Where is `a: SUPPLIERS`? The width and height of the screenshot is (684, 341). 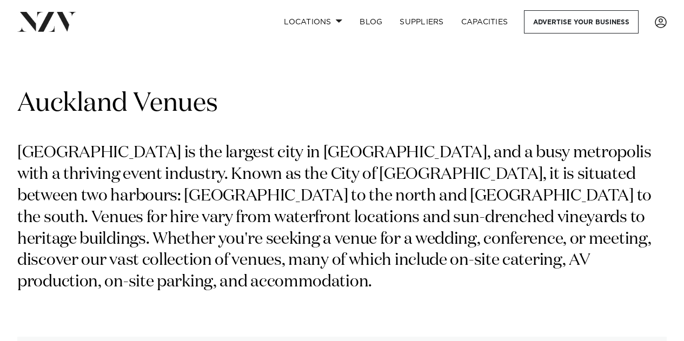
a: SUPPLIERS is located at coordinates (421, 22).